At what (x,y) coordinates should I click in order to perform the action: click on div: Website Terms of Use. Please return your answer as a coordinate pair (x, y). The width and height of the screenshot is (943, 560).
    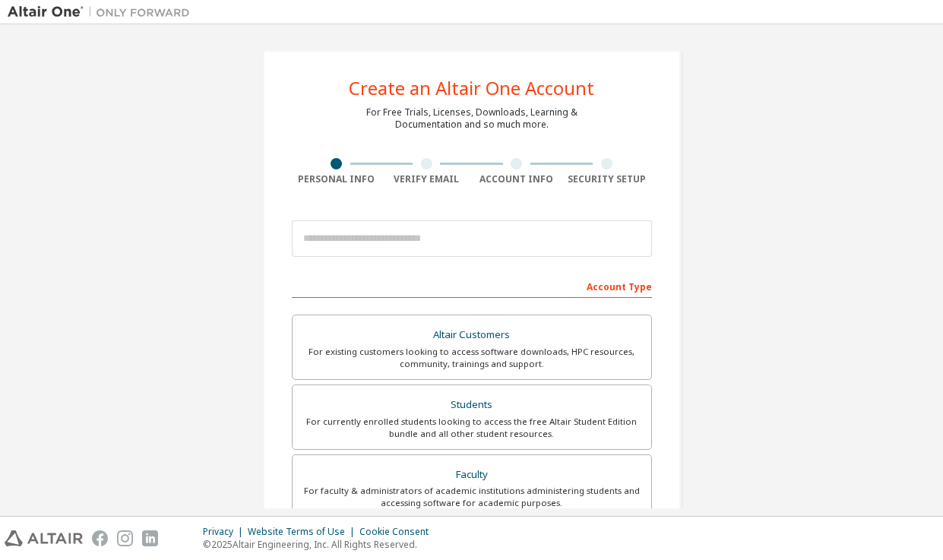
    Looking at the image, I should click on (303, 531).